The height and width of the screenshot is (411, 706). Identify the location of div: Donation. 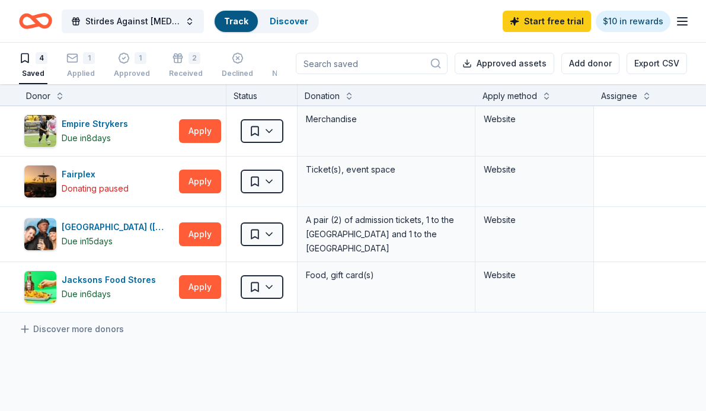
(322, 96).